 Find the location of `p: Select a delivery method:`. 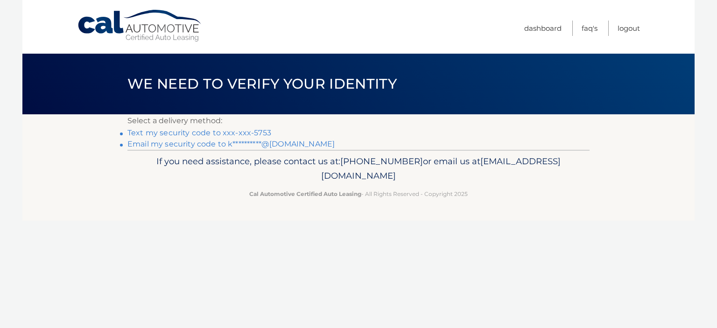

p: Select a delivery method: is located at coordinates (359, 121).